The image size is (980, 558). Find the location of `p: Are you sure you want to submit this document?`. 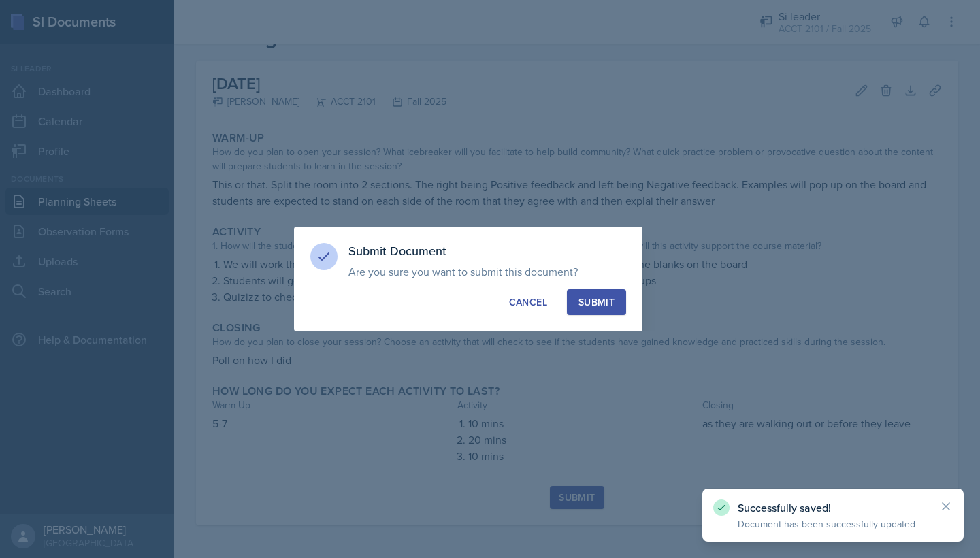

p: Are you sure you want to submit this document? is located at coordinates (487, 271).